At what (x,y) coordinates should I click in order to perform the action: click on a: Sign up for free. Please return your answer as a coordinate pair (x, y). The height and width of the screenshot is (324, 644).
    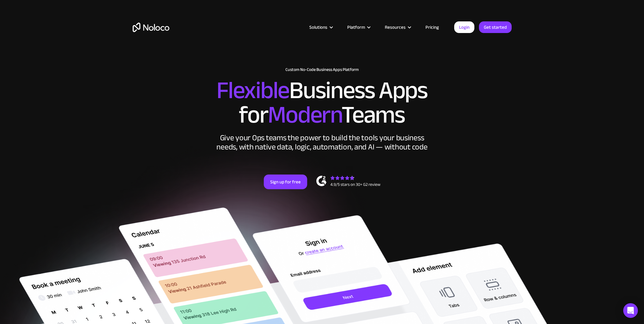
    Looking at the image, I should click on (285, 182).